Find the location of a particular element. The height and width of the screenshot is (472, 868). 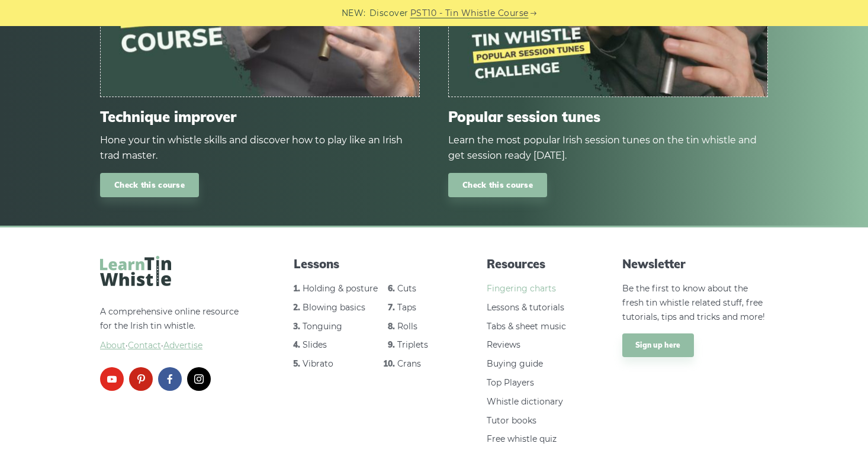

a: Rolls is located at coordinates (408, 326).